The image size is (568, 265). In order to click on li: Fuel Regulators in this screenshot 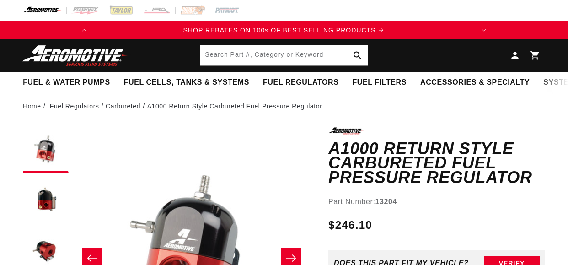, I will do `click(78, 106)`.